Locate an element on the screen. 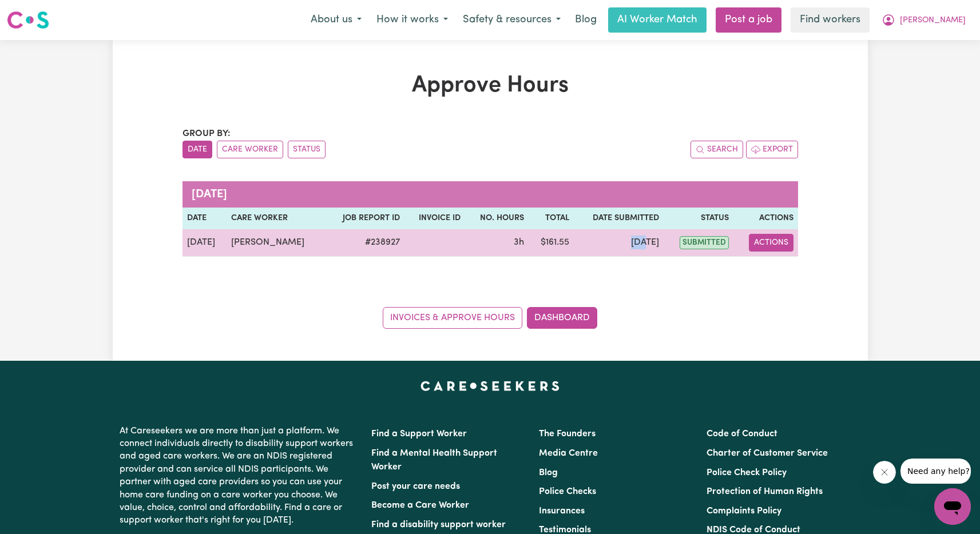  a: Complaints Policy is located at coordinates (744, 511).